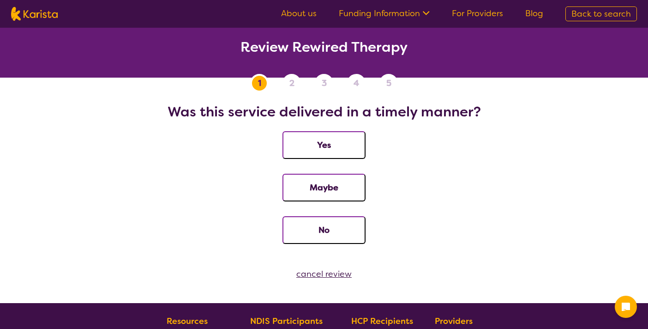  Describe the element at coordinates (292, 83) in the screenshot. I see `span: 2` at that location.